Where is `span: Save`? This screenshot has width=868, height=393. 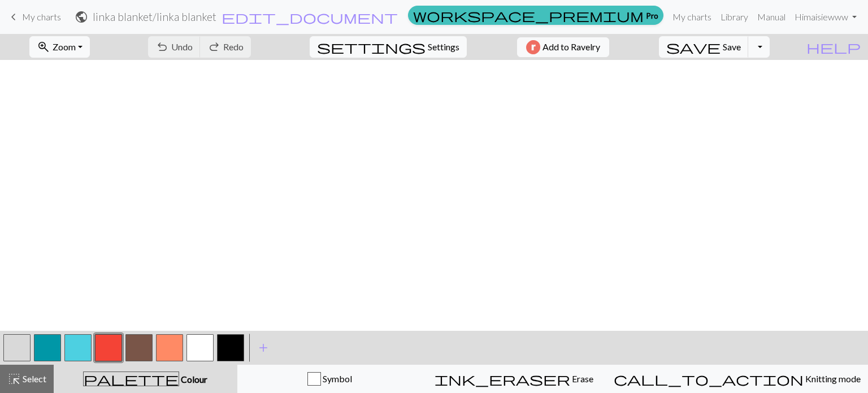 span: Save is located at coordinates (732, 46).